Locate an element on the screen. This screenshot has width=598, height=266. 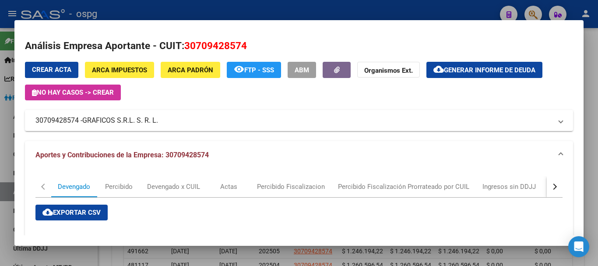
span: ARCA Padrón is located at coordinates (190, 70).